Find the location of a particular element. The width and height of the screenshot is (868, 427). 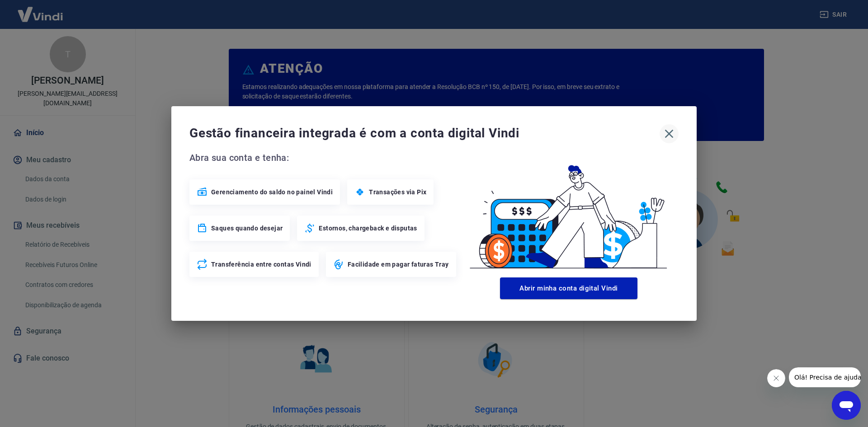

span: Olá! Precisa de ajuda? is located at coordinates (41, 10).